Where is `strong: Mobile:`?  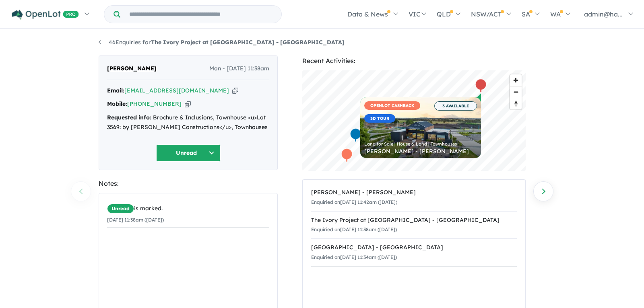 strong: Mobile: is located at coordinates (117, 104).